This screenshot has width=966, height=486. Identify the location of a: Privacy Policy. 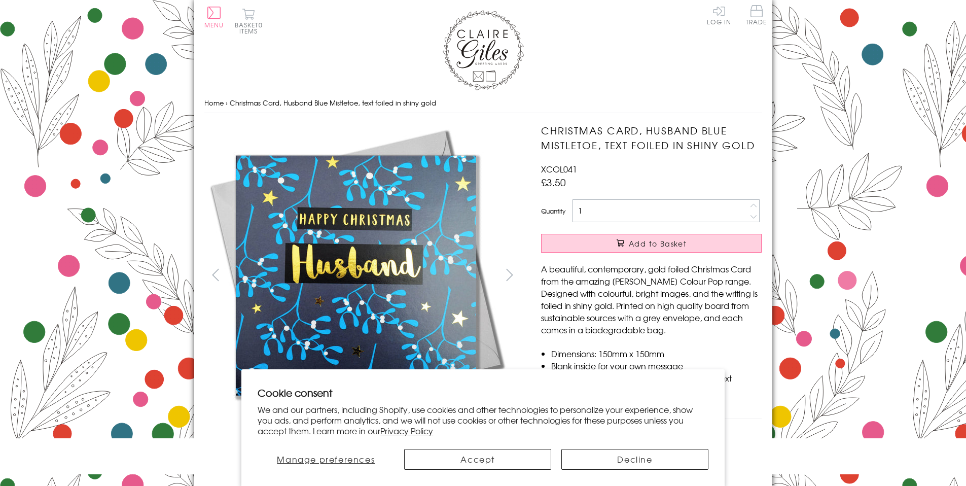
(406, 430).